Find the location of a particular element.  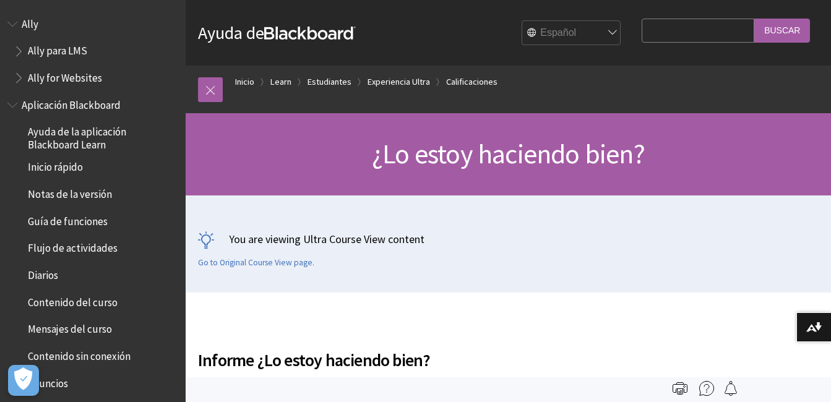

a: Inicio is located at coordinates (245, 82).